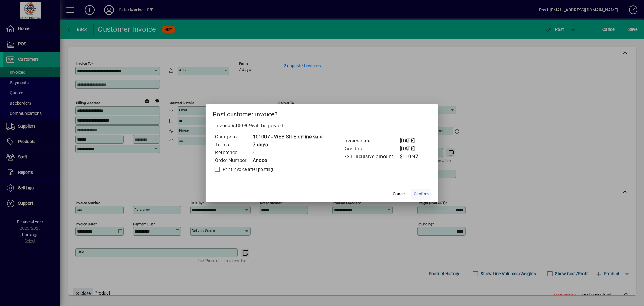 Image resolution: width=644 pixels, height=306 pixels. I want to click on td: 101007 - WEB SITE online sale, so click(287, 137).